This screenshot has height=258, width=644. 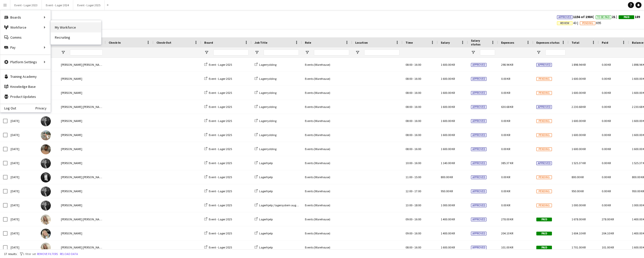 What do you see at coordinates (69, 254) in the screenshot?
I see `button: Reload data` at bounding box center [69, 254].